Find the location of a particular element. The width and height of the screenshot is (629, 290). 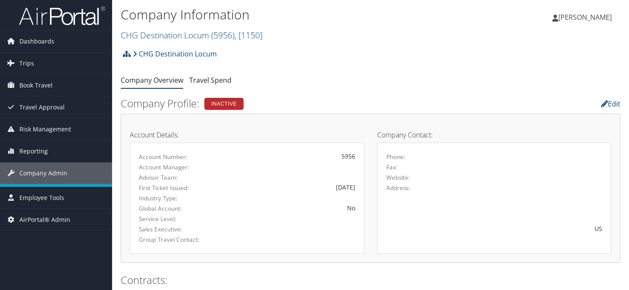

a: Edit is located at coordinates (611, 104).